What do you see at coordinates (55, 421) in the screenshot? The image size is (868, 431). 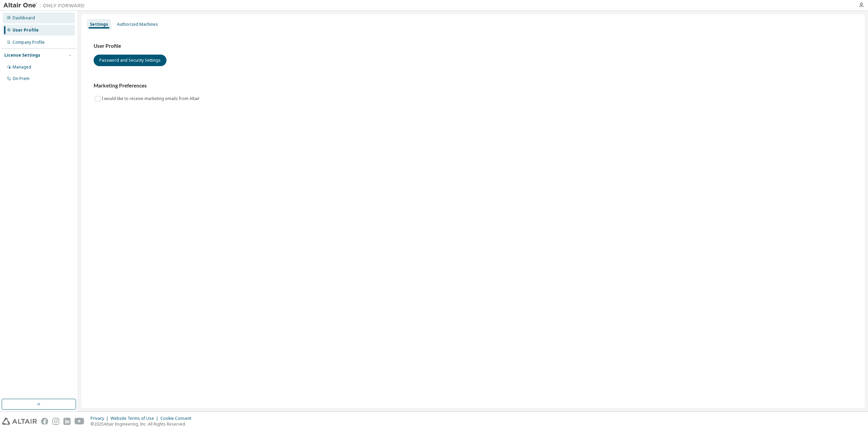 I see `img: instagram.svg` at bounding box center [55, 421].